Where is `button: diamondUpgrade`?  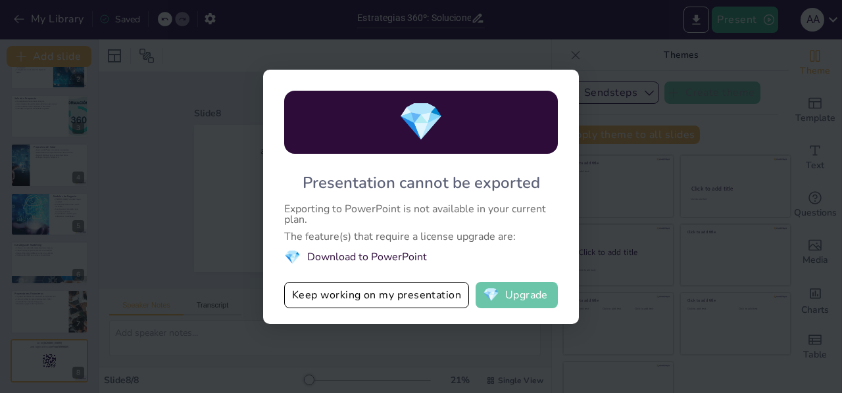
button: diamondUpgrade is located at coordinates (516, 295).